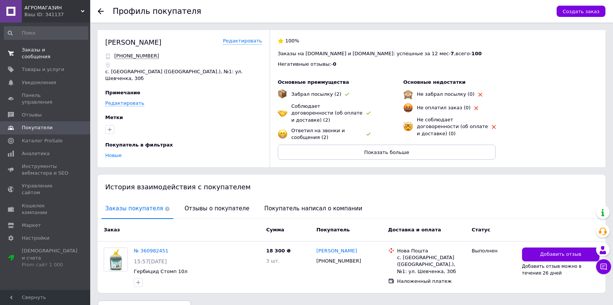 This screenshot has width=613, height=305. I want to click on span: Отзывы о покупателе, so click(217, 209).